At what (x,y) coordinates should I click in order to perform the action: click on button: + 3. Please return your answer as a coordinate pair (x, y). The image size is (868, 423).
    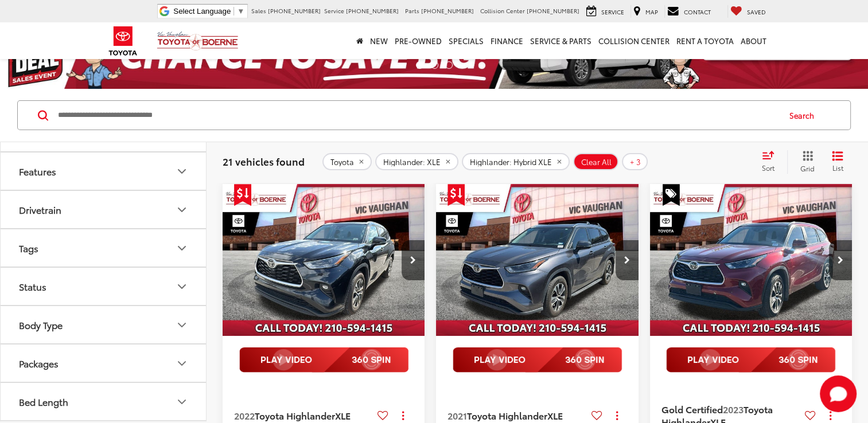
    Looking at the image, I should click on (634, 162).